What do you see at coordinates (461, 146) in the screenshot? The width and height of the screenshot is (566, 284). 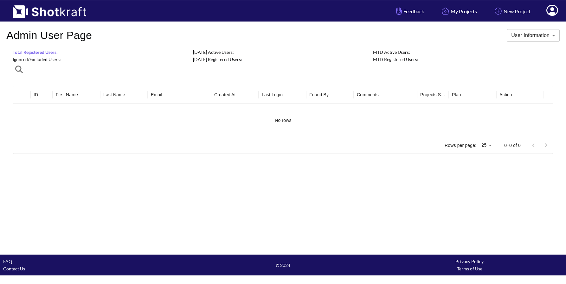 I see `p: Rows per page:` at bounding box center [461, 146].